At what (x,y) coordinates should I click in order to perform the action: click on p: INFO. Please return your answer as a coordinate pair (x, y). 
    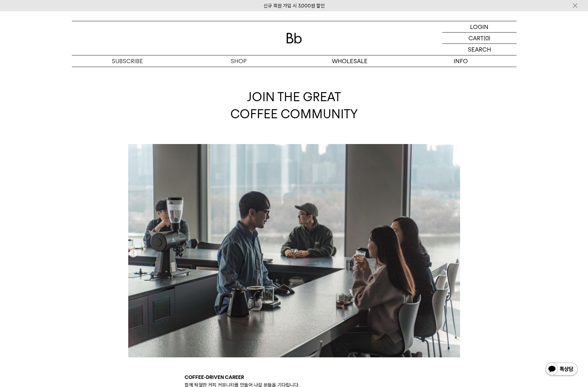
    Looking at the image, I should click on (461, 61).